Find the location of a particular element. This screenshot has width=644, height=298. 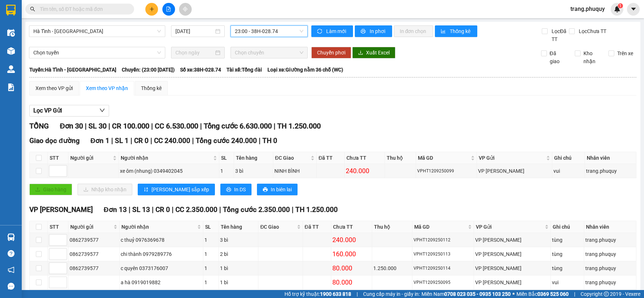

td: VPHT1209250113 is located at coordinates (443, 254).